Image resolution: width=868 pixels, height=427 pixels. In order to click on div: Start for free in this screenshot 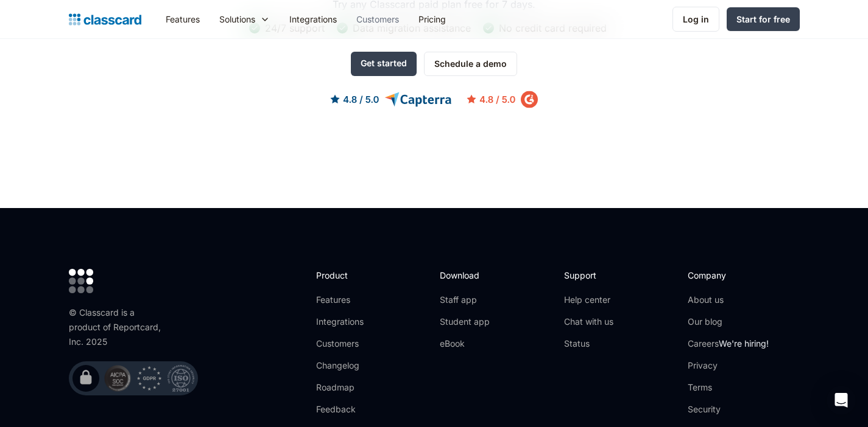, I will do `click(763, 19)`.